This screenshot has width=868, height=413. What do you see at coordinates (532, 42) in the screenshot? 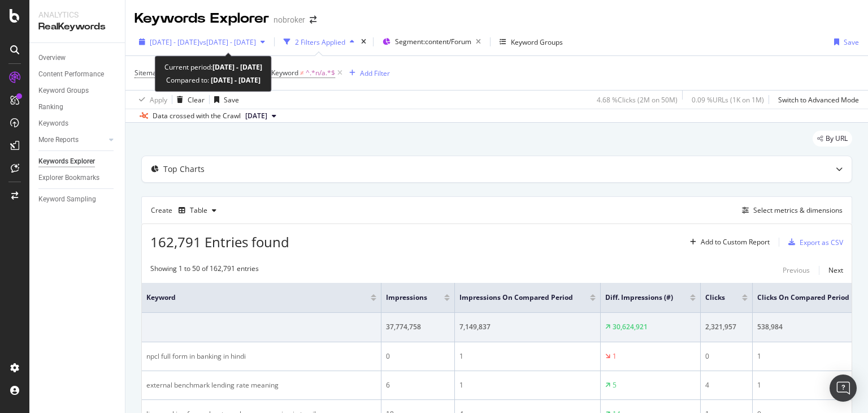
I see `button: Keyword Groups` at bounding box center [532, 42].